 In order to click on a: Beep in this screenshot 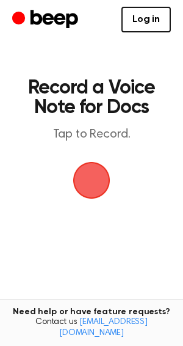, I will do `click(46, 20)`.